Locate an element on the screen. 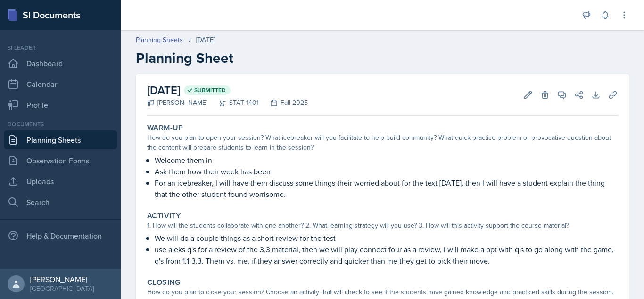 Image resolution: width=644 pixels, height=299 pixels. label: Activity is located at coordinates (164, 216).